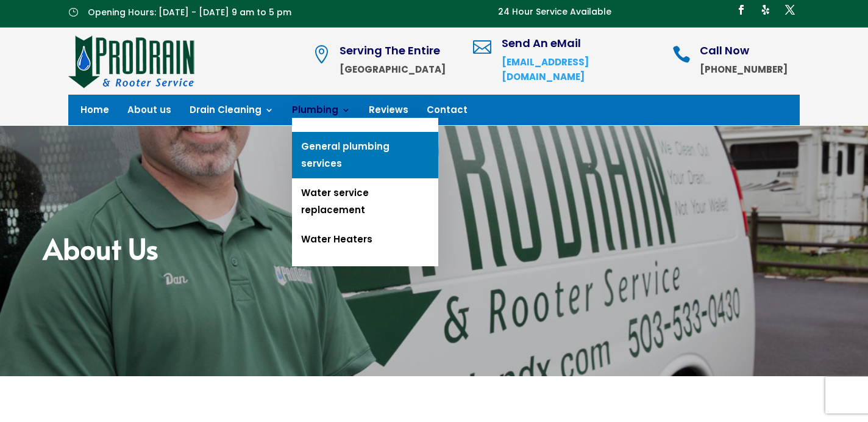 The width and height of the screenshot is (868, 422). I want to click on a: Water Heaters, so click(366, 239).